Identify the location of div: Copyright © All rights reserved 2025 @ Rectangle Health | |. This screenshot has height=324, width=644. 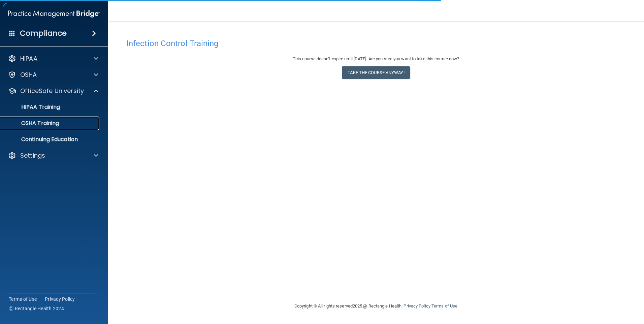
(376, 306).